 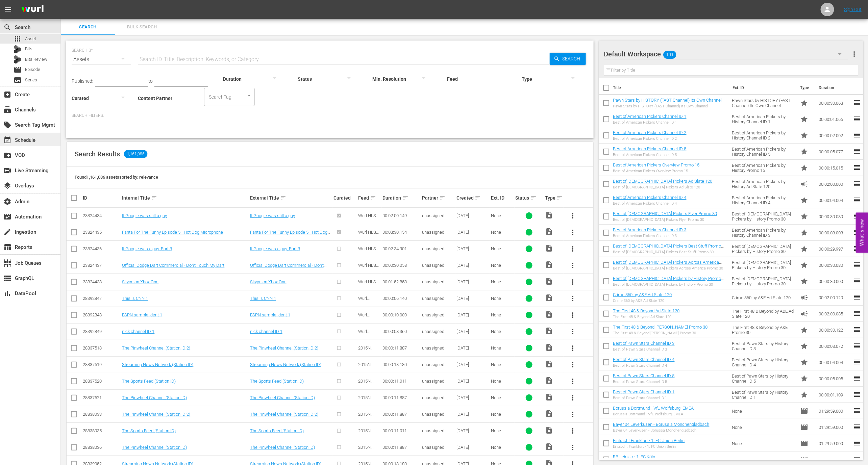 What do you see at coordinates (835, 216) in the screenshot?
I see `td: 00:00:30.080` at bounding box center [835, 216].